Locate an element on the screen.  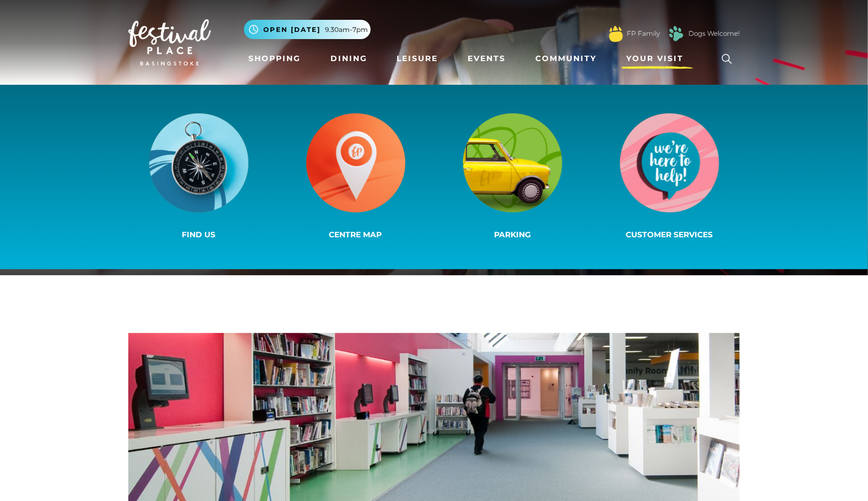
a: Events is located at coordinates (486, 58).